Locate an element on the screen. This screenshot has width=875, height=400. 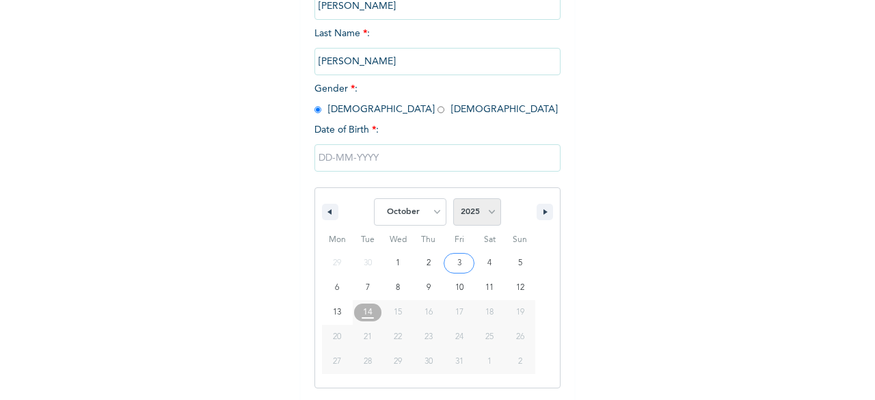
button: 31 is located at coordinates (459, 362).